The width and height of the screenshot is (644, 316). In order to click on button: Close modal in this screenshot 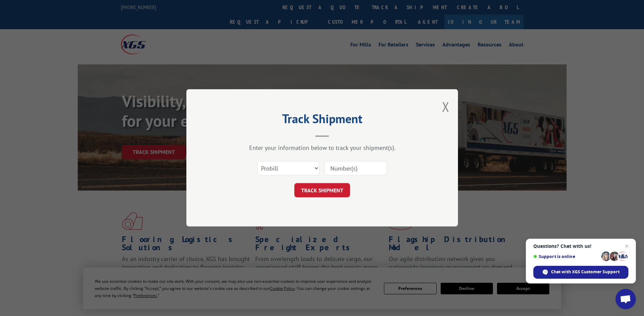, I will do `click(446, 107)`.